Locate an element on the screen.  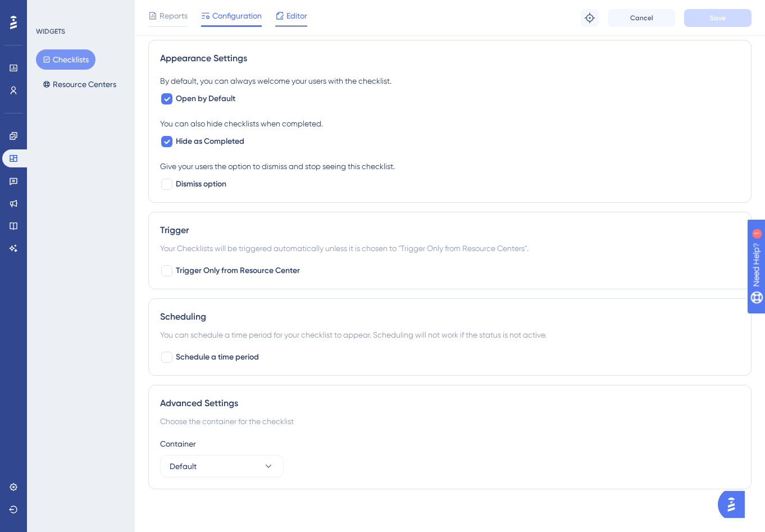
span: Editor is located at coordinates (297, 16).